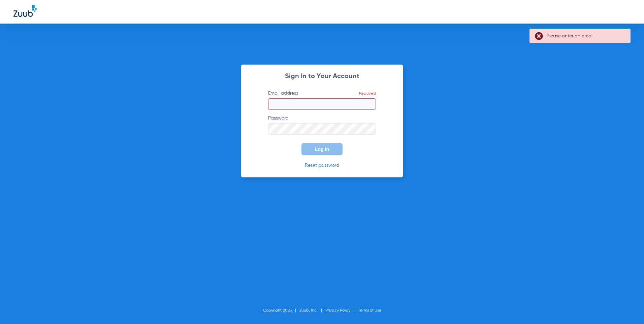  I want to click on h2: Sign In to Your Account, so click(322, 77).